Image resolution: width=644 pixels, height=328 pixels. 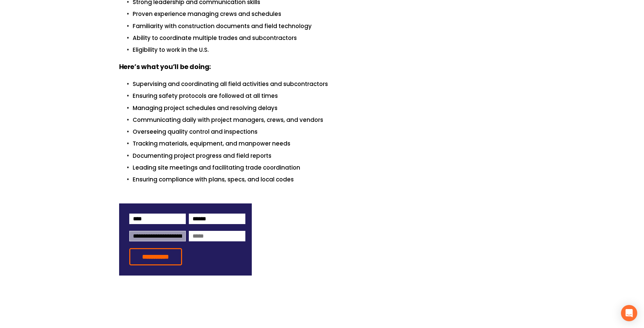 I want to click on p: Leading site meetings and facilitating trade coordination, so click(x=329, y=168).